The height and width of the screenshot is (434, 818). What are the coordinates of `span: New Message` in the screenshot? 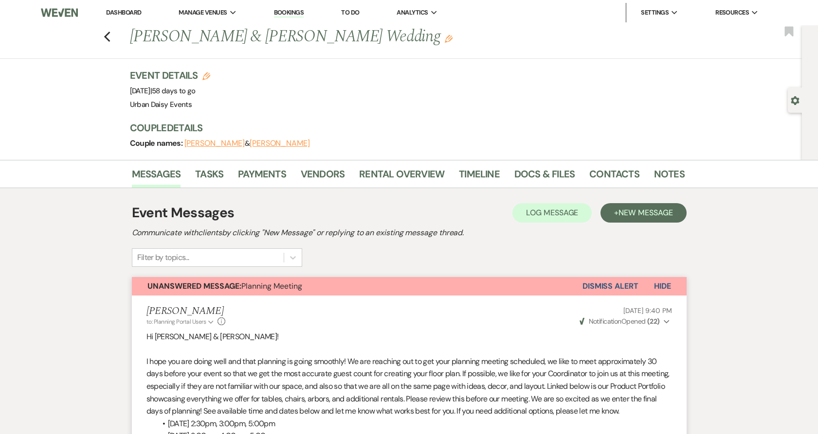 It's located at (645, 213).